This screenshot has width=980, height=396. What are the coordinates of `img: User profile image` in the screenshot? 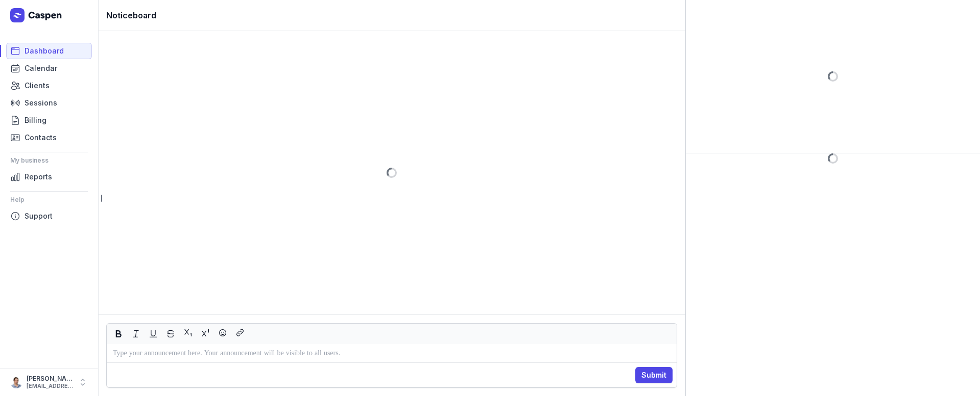 It's located at (16, 383).